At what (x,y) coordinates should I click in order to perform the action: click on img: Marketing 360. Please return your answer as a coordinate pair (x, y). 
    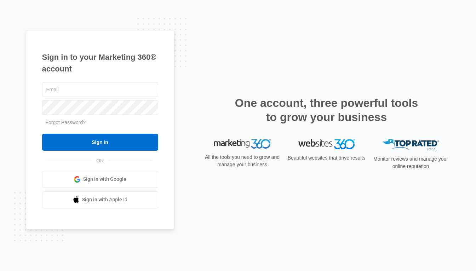
    Looking at the image, I should click on (242, 144).